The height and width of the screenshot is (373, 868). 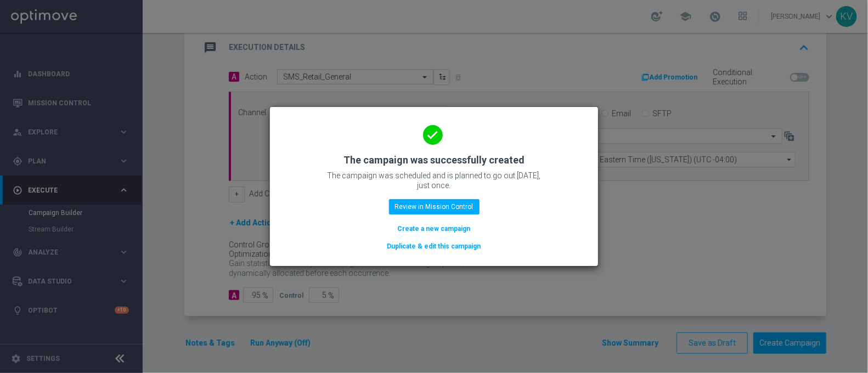 I want to click on button: Duplicate & edit this campaign, so click(x=434, y=246).